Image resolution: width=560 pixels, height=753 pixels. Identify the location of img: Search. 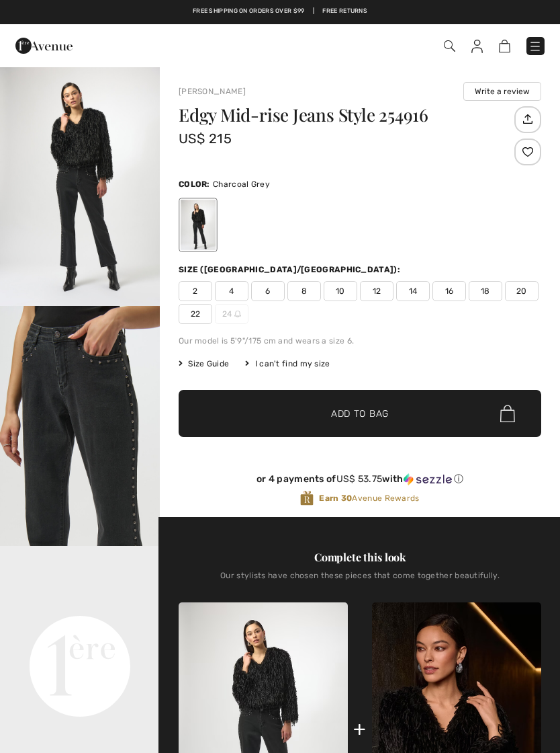
(450, 46).